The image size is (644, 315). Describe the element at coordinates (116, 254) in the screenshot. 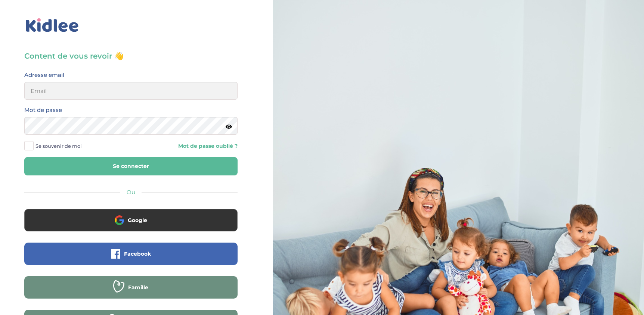

I see `img: facebook.png` at that location.